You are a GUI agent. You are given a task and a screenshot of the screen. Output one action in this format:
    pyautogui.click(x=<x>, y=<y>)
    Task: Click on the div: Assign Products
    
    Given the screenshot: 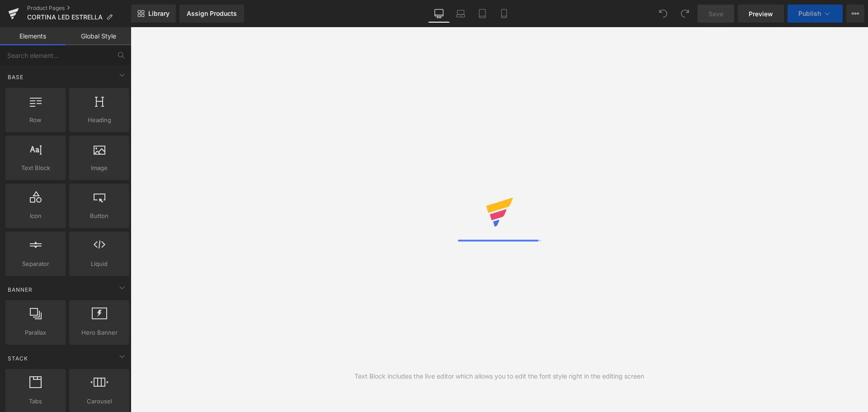 What is the action you would take?
    pyautogui.click(x=211, y=14)
    